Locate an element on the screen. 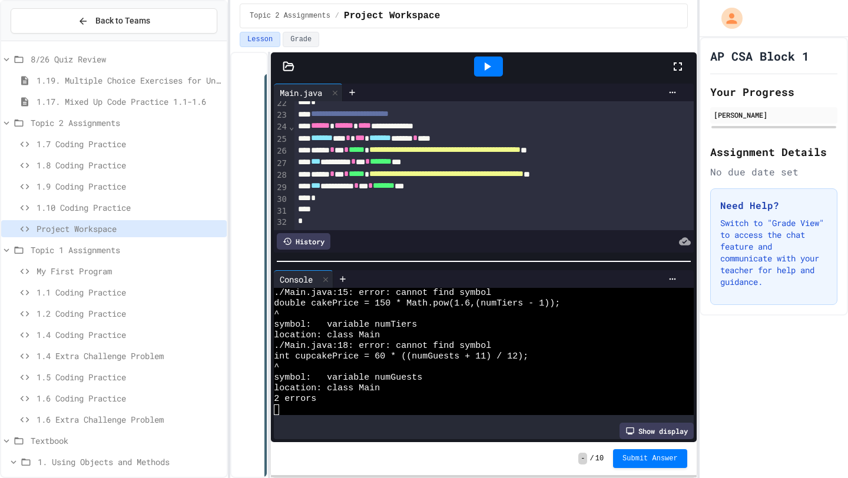 The width and height of the screenshot is (848, 478). span: 1.4 Coding Practice is located at coordinates (129, 334).